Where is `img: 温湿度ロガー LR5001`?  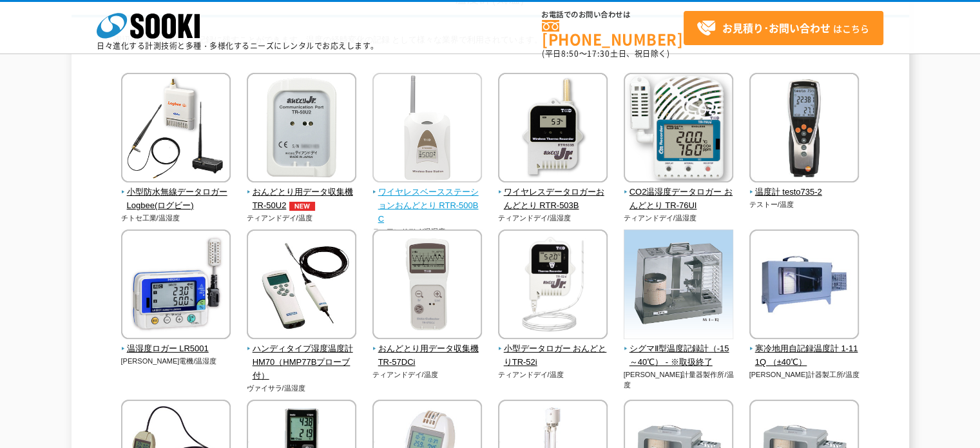 img: 温湿度ロガー LR5001 is located at coordinates (176, 286).